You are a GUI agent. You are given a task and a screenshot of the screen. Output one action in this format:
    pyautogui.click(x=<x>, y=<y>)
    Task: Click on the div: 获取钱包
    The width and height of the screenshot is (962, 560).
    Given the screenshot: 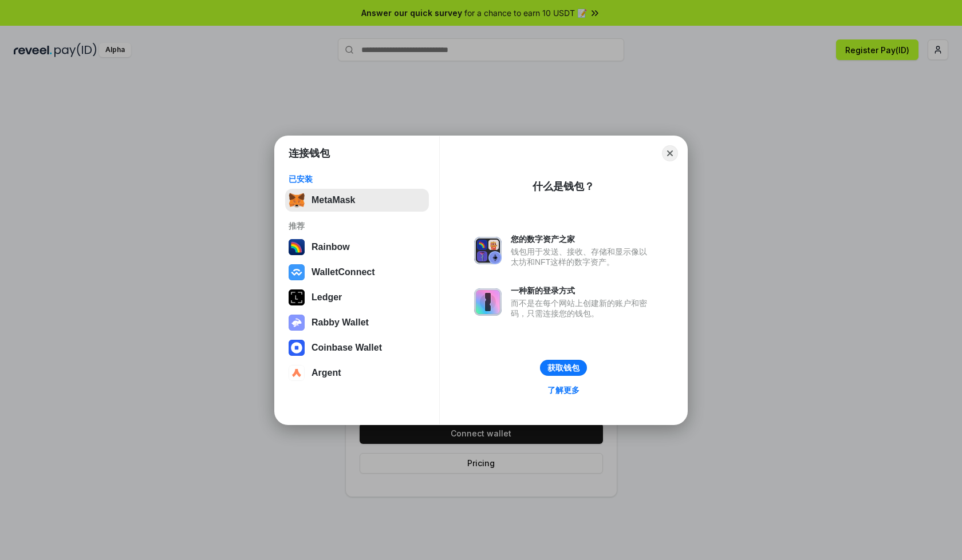 What is the action you would take?
    pyautogui.click(x=563, y=368)
    